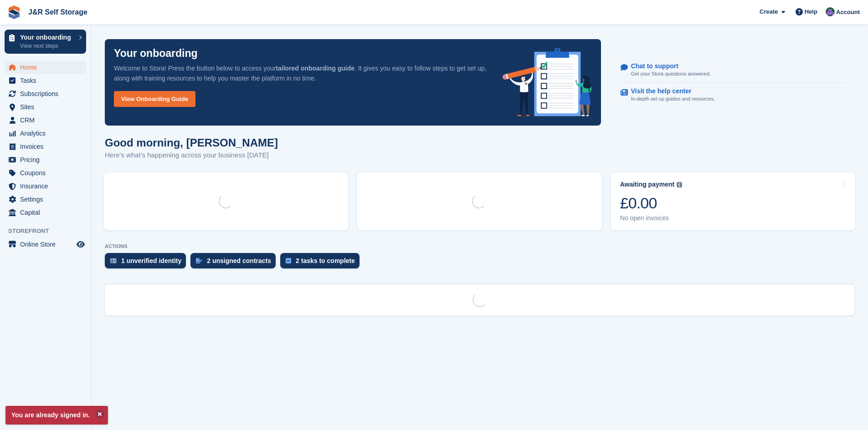 This screenshot has height=430, width=868. What do you see at coordinates (113, 261) in the screenshot?
I see `img: verify_identity-adf6edd0f0f0b5bbfe63781bf79b02c33cf7c696d77639b501bdc392416b5a36.svg` at bounding box center [113, 261].